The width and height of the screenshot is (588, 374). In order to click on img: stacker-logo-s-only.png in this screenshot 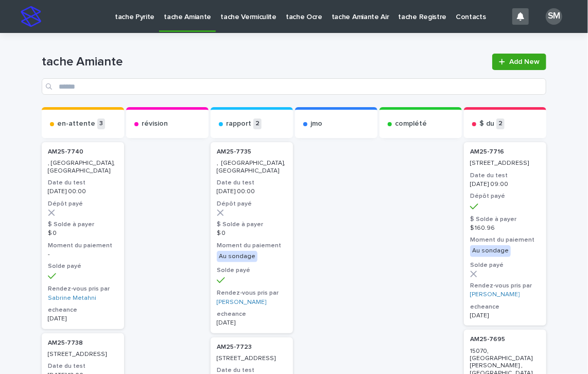, I will do `click(31, 17)`.